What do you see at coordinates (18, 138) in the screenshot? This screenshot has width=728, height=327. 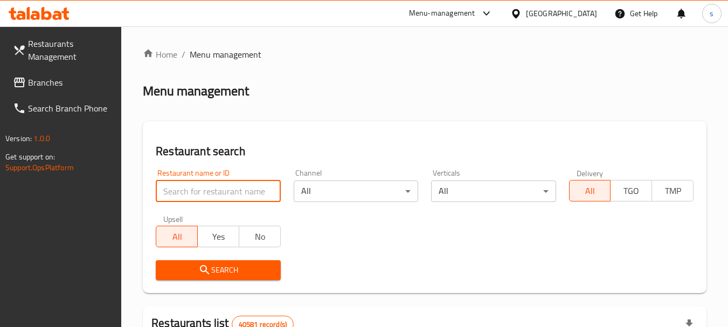 I see `span: Version:` at bounding box center [18, 138].